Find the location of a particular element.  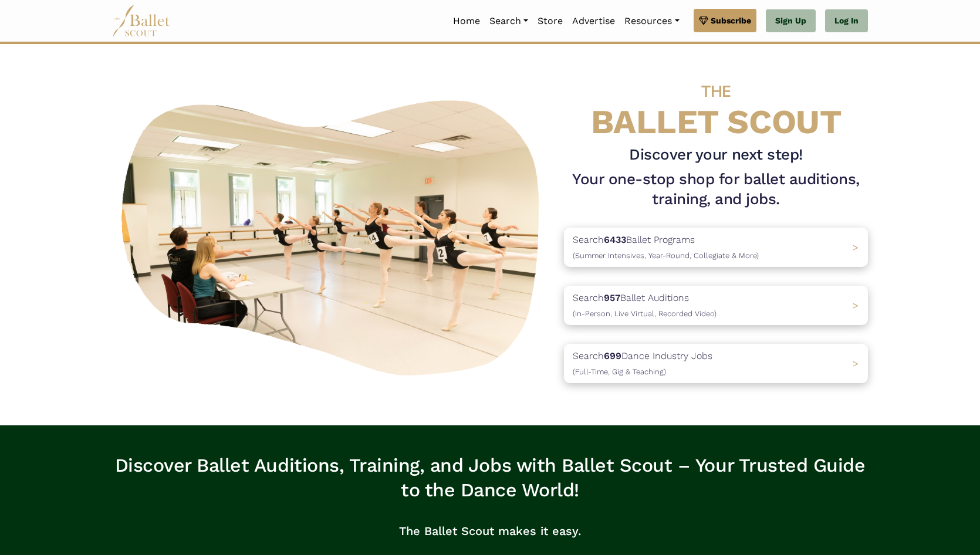

a: Home is located at coordinates (466, 21).